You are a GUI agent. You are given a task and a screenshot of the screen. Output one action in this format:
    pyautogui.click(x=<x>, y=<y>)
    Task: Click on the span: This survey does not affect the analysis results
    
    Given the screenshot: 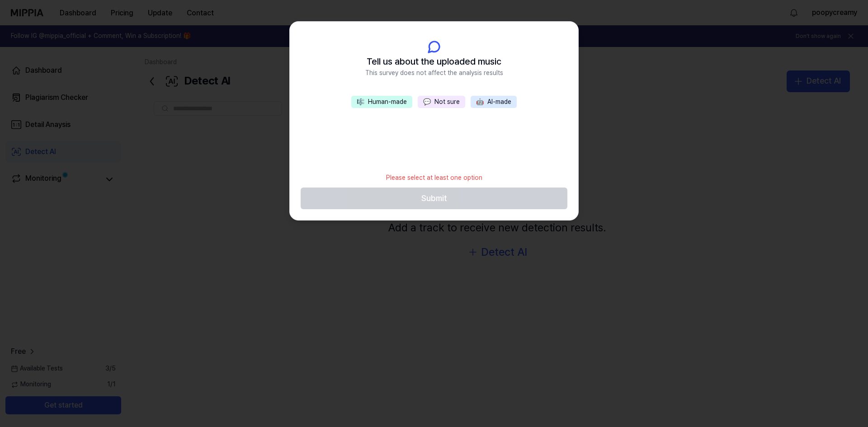 What is the action you would take?
    pyautogui.click(x=434, y=73)
    